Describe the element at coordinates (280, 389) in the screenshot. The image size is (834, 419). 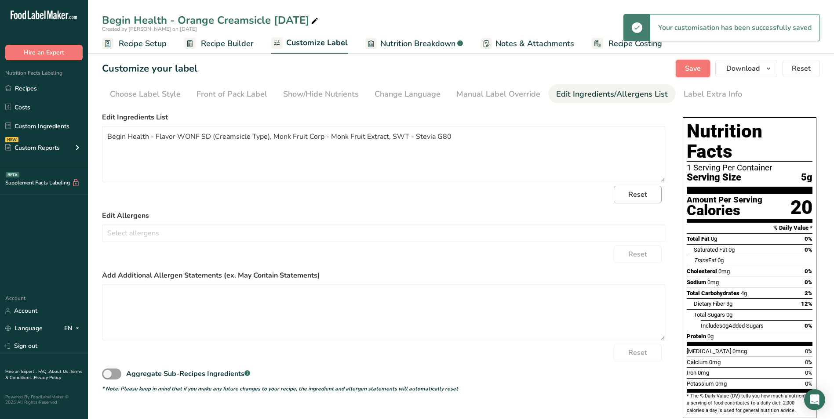
I see `i: * Note: Please keep in mind that if you make any future changes to your recipe, the ingredient an...` at that location.